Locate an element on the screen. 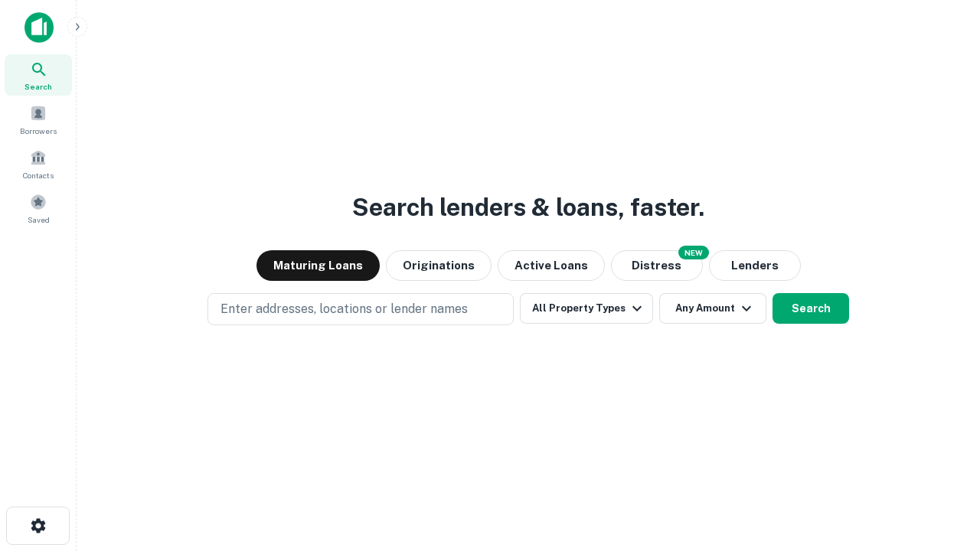  p: Enter addresses, locations or lender names is located at coordinates (344, 309).